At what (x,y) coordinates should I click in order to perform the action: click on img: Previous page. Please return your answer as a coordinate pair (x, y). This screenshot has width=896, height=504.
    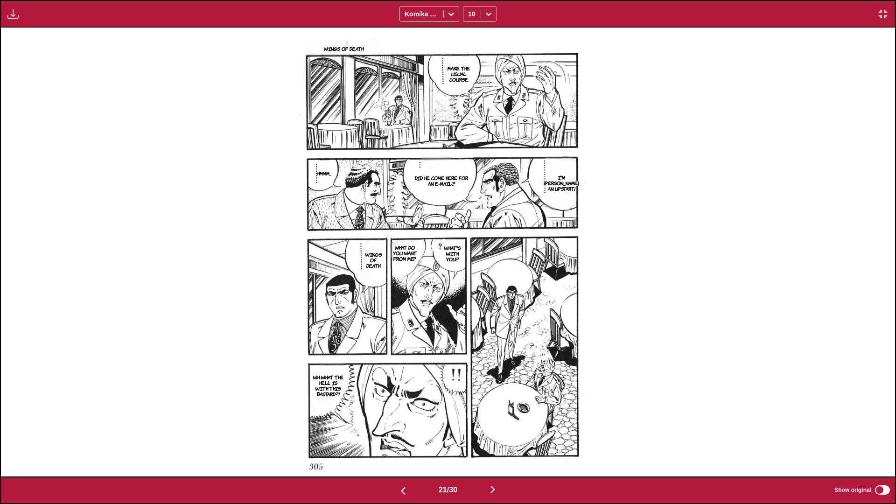
    Looking at the image, I should click on (403, 491).